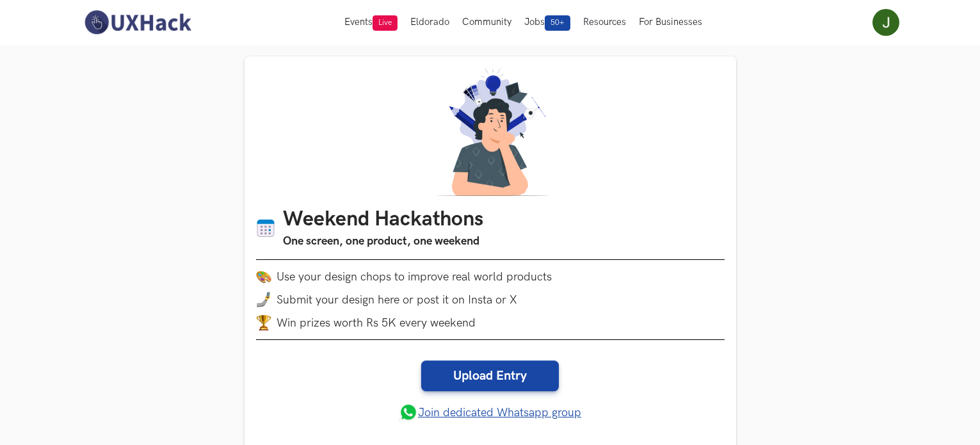  Describe the element at coordinates (264, 277) in the screenshot. I see `img: palette.png` at that location.